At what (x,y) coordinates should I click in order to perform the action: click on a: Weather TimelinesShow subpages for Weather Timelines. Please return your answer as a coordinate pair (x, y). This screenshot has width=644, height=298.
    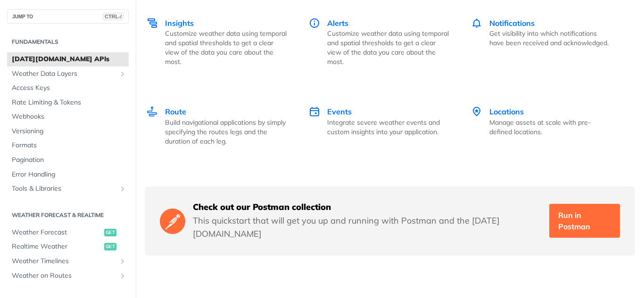
    Looking at the image, I should click on (68, 261).